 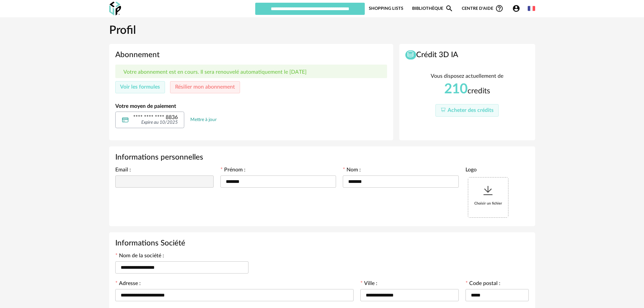 What do you see at coordinates (322, 31) in the screenshot?
I see `h1: Profil` at bounding box center [322, 31].